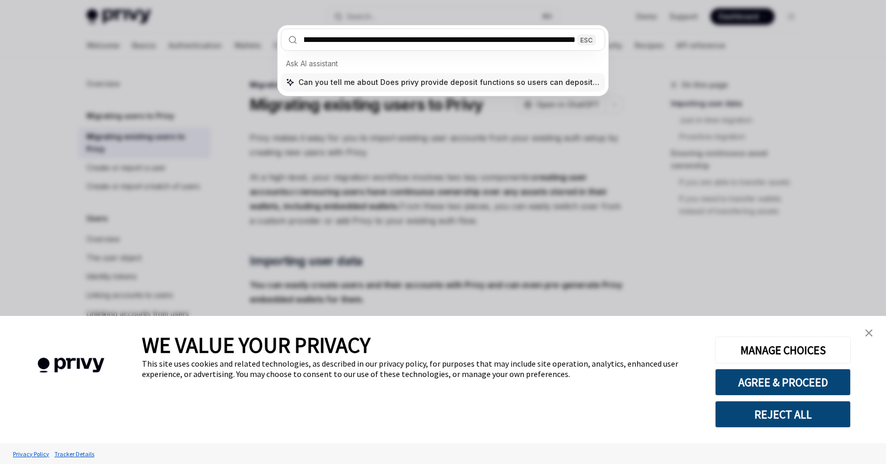 This screenshot has height=464, width=886. Describe the element at coordinates (783, 414) in the screenshot. I see `button: REJECT ALL` at that location.